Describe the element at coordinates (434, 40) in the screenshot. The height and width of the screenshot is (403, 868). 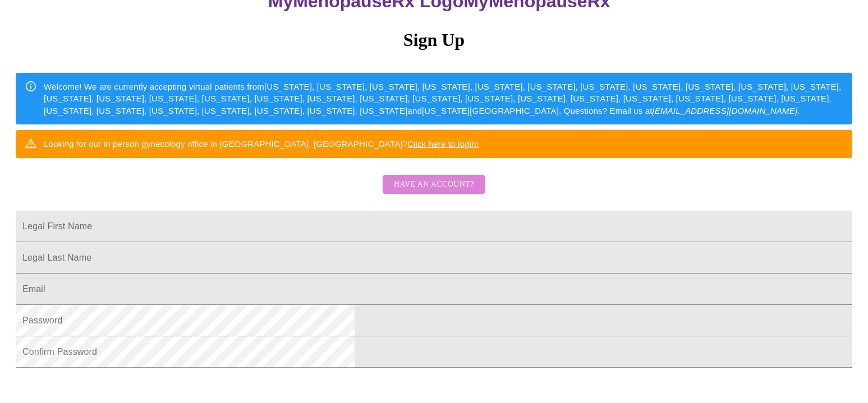
I see `h3: Sign Up` at that location.